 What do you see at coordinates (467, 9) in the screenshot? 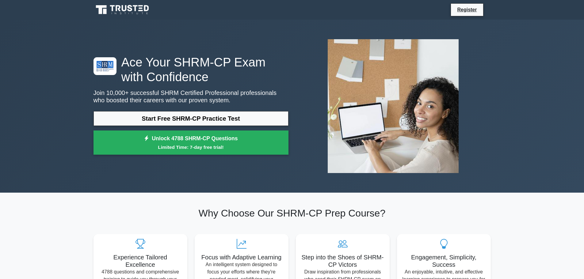
I see `a: Register` at bounding box center [467, 9].